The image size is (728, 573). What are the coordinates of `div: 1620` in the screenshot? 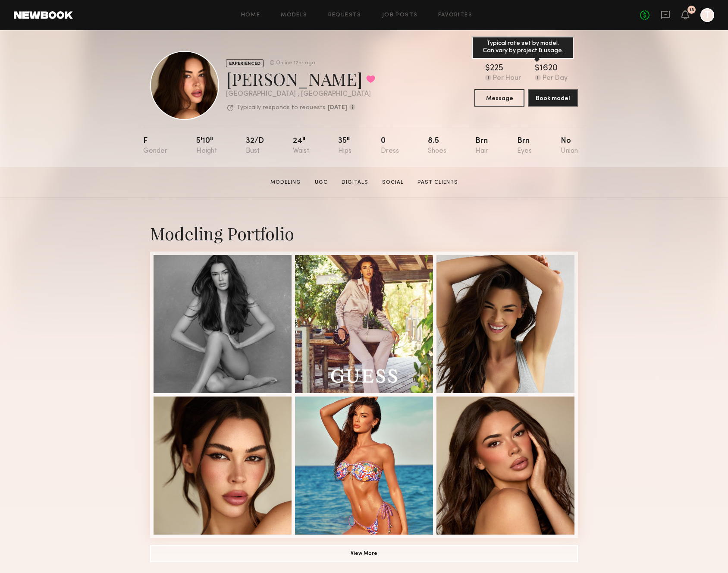 It's located at (548, 68).